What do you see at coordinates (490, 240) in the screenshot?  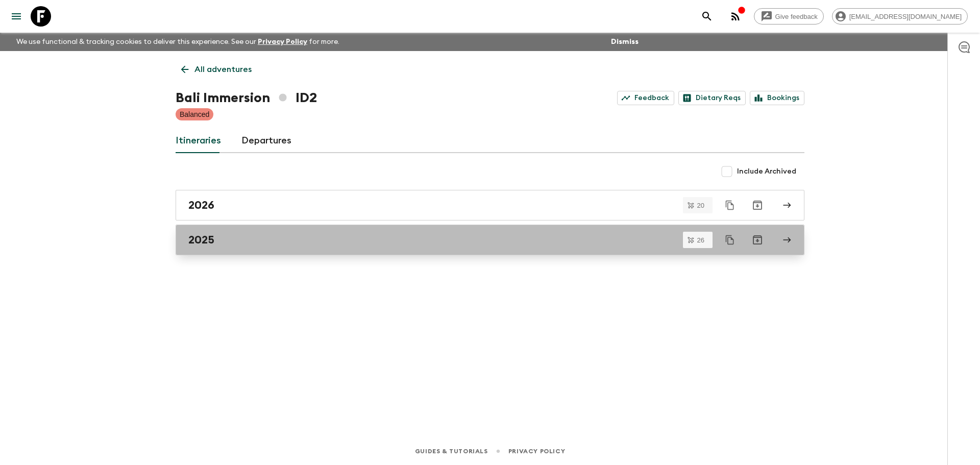 I see `a: 2025` at bounding box center [490, 240].